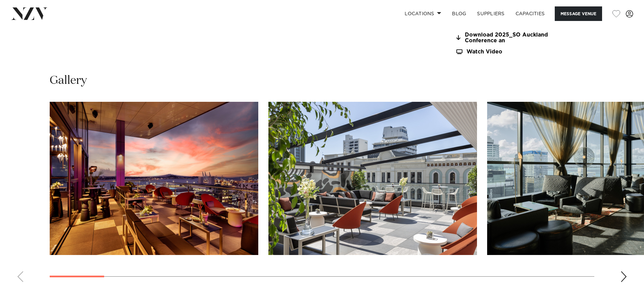  Describe the element at coordinates (510, 52) in the screenshot. I see `a: Watch Video` at that location.